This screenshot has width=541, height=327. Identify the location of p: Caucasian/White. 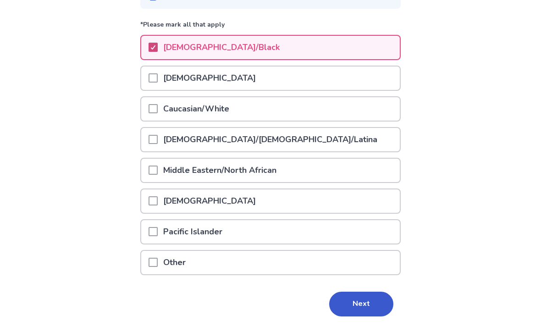
(196, 109).